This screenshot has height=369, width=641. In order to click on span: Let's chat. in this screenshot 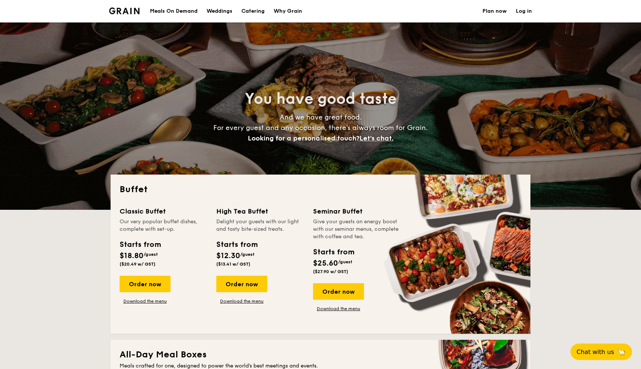, I will do `click(377, 138)`.